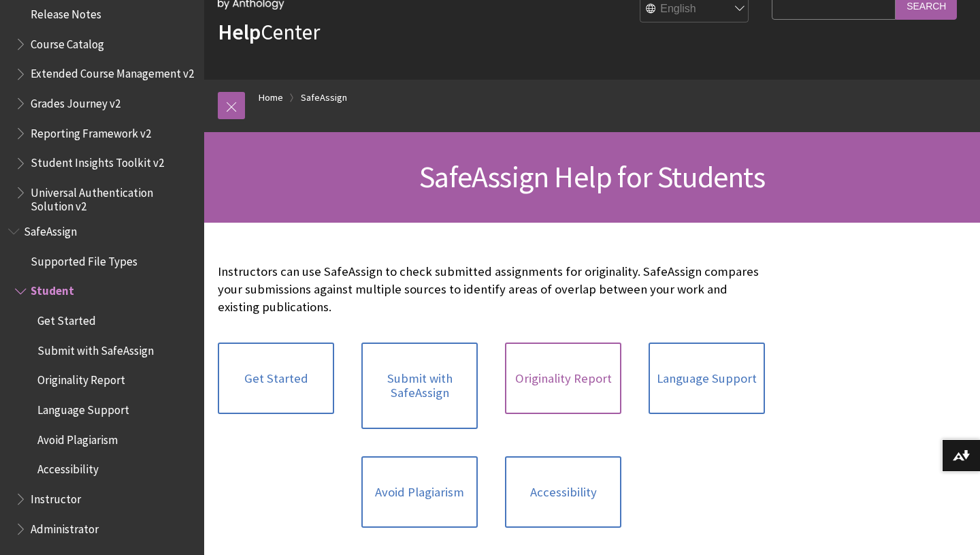  What do you see at coordinates (269, 32) in the screenshot?
I see `a: HelpCenter` at bounding box center [269, 32].